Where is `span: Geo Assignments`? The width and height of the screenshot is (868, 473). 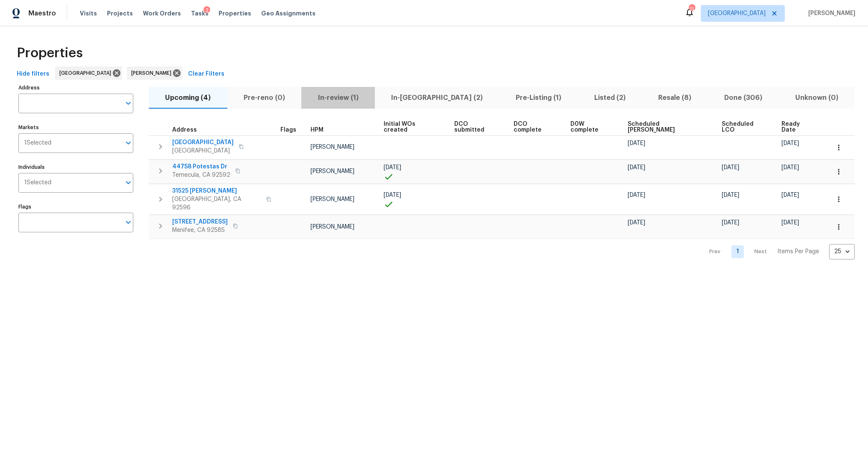 span: Geo Assignments is located at coordinates (289, 13).